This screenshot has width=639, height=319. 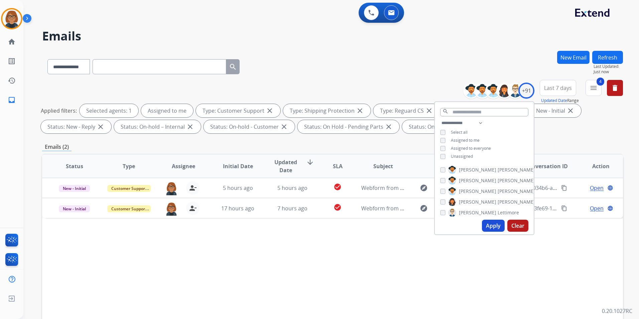 What do you see at coordinates (517, 225) in the screenshot?
I see `button: Clear` at bounding box center [517, 225].